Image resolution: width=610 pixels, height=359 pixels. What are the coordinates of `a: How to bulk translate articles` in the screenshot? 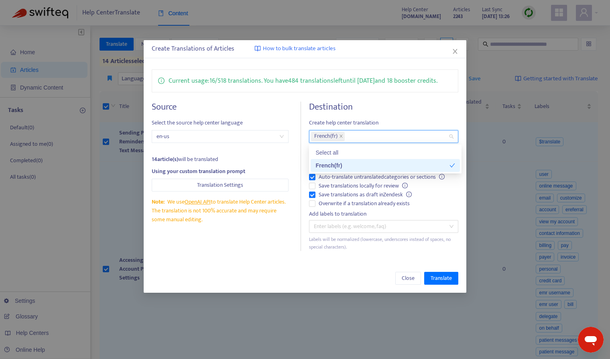 It's located at (295, 49).